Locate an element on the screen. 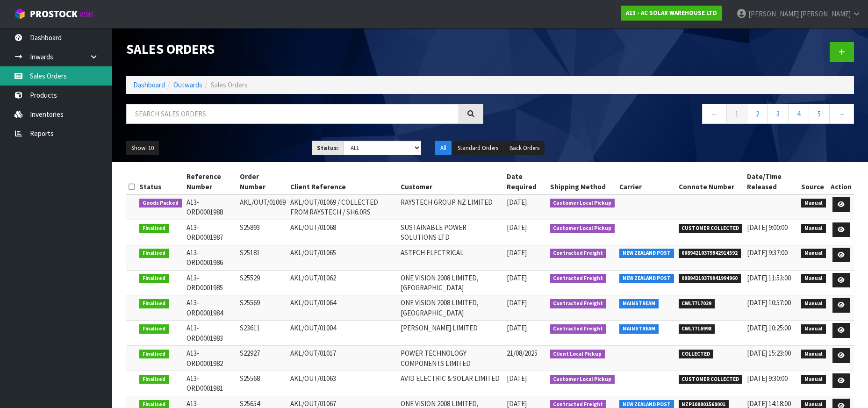  a: 1 is located at coordinates (736, 113).